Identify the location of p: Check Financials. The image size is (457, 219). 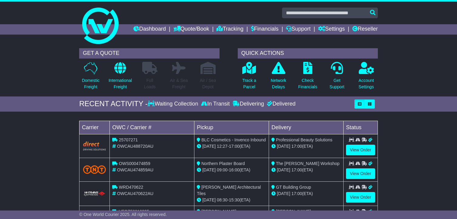
(307, 84).